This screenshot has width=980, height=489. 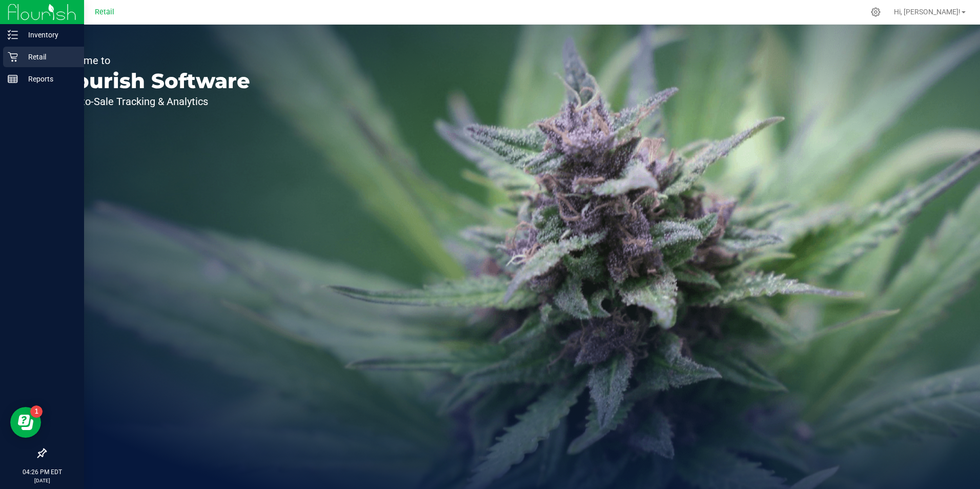 I want to click on p: Reports, so click(x=49, y=79).